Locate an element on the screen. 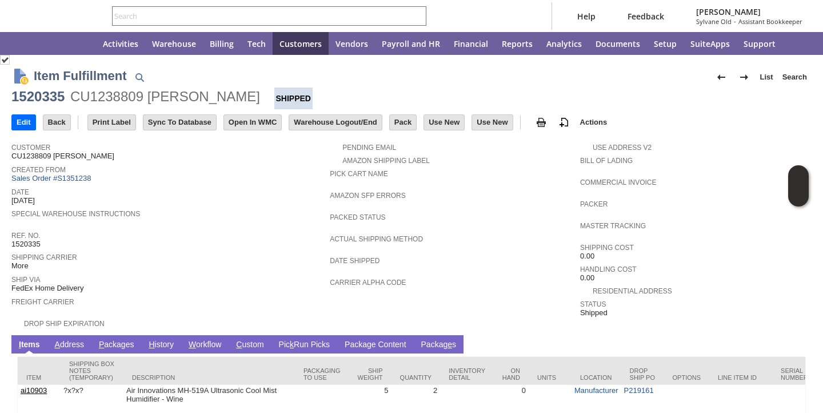 The width and height of the screenshot is (823, 413). a: Date is located at coordinates (20, 192).